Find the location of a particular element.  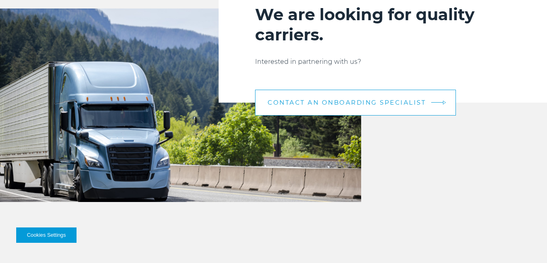

a: CONTACT AN ONBOARDING SPECIALIST arrow arrow is located at coordinates (355, 103).